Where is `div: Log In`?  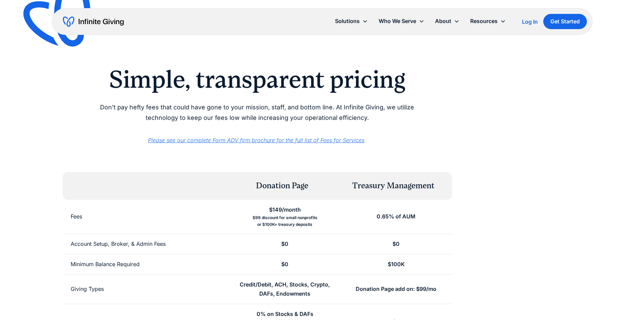
div: Log In is located at coordinates (529, 22).